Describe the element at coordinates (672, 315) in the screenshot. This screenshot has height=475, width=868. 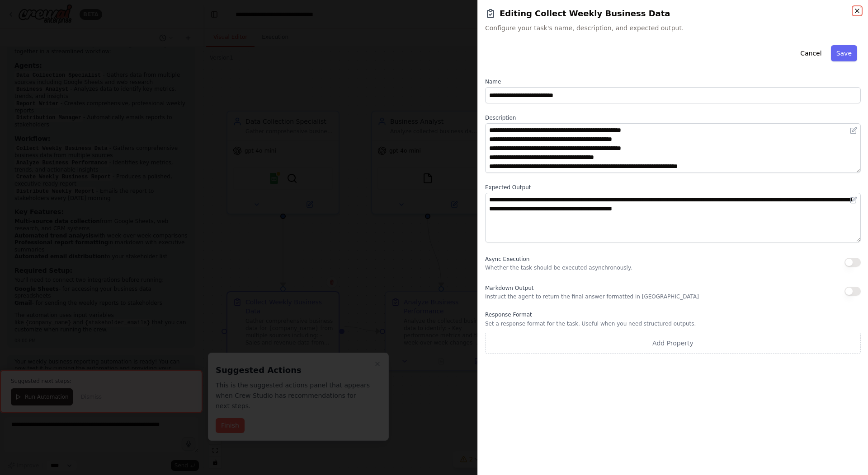
I see `label: Response Format` at that location.